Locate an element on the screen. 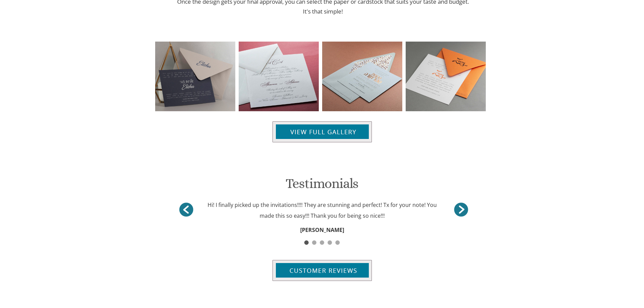 The width and height of the screenshot is (644, 308). span: 4 is located at coordinates (330, 242).